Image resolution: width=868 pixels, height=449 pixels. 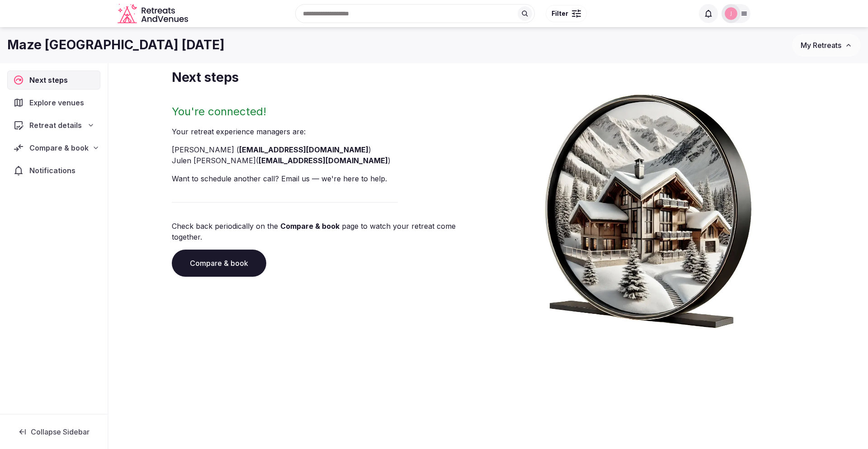 I want to click on span: Collapse Sidebar, so click(x=61, y=432).